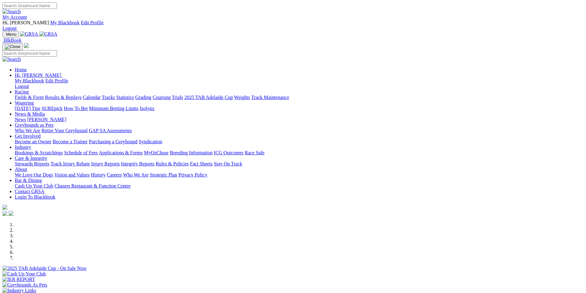 The width and height of the screenshot is (586, 293). What do you see at coordinates (63, 97) in the screenshot?
I see `a: Results & Replays` at bounding box center [63, 97].